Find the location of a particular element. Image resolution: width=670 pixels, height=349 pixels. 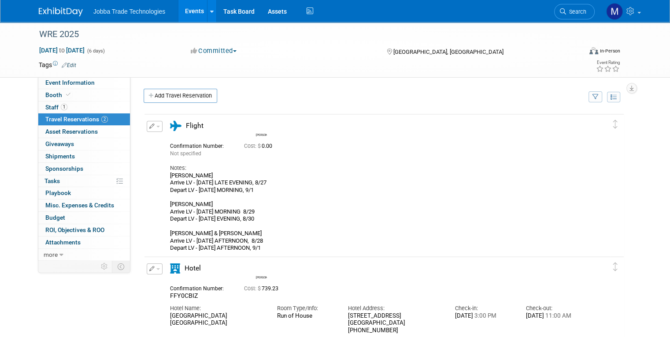

button: Committed is located at coordinates (214, 51).